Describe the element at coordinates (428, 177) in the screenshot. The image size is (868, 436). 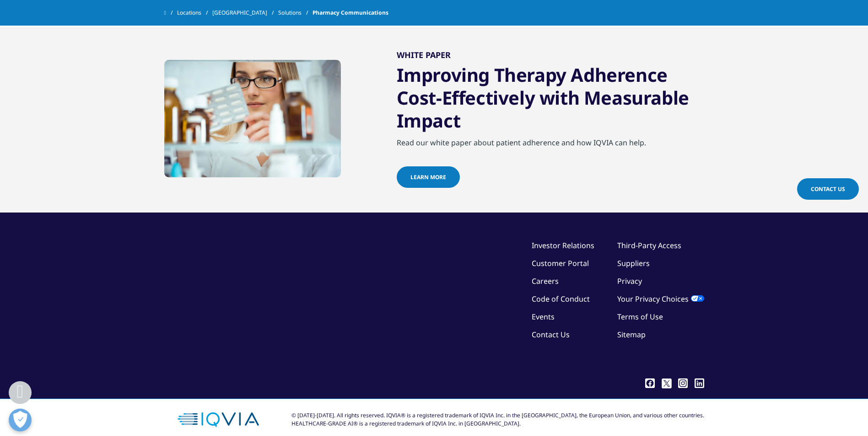
I see `span: Learn more` at that location.